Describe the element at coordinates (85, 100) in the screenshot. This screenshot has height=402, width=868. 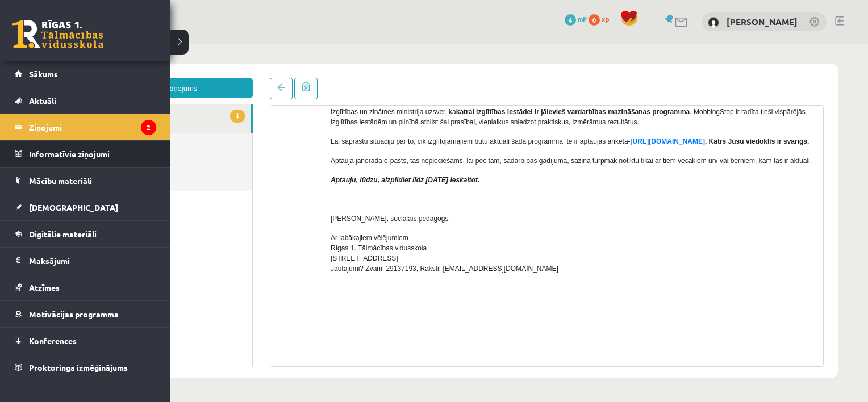
I see `a: Aktuāli` at that location.